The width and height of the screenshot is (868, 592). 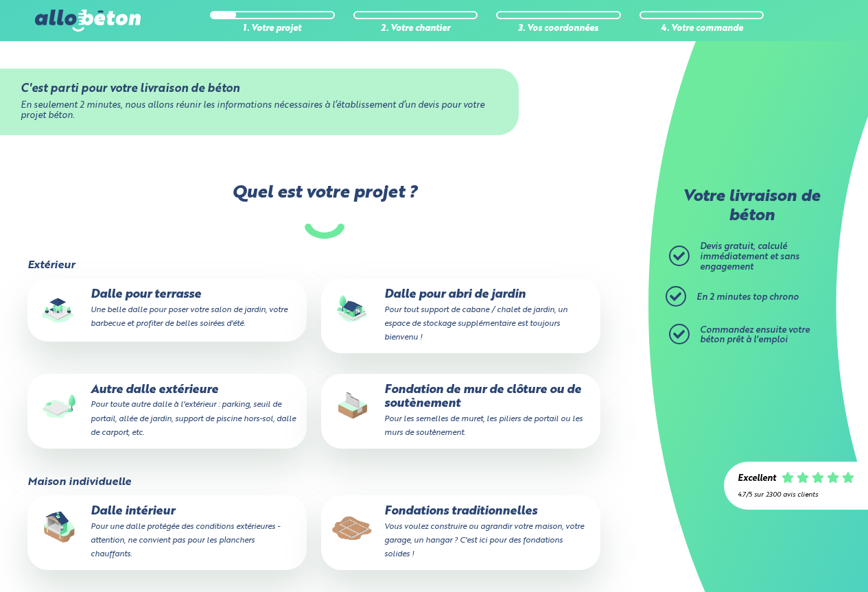 I want to click on div: 3. Vos coordonnées, so click(x=559, y=29).